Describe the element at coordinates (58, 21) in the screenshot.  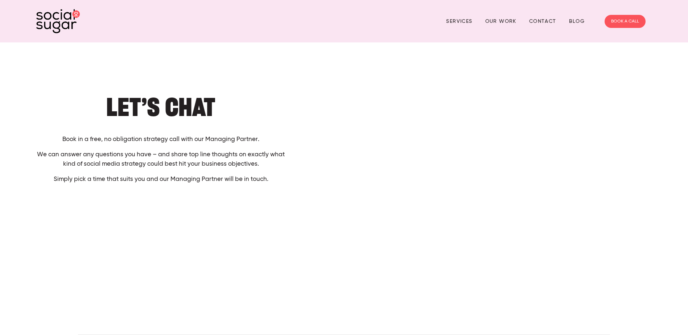
I see `img: SocialSugar` at that location.